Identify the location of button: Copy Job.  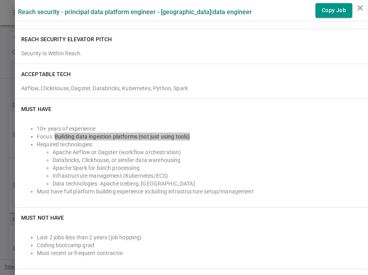
(334, 10).